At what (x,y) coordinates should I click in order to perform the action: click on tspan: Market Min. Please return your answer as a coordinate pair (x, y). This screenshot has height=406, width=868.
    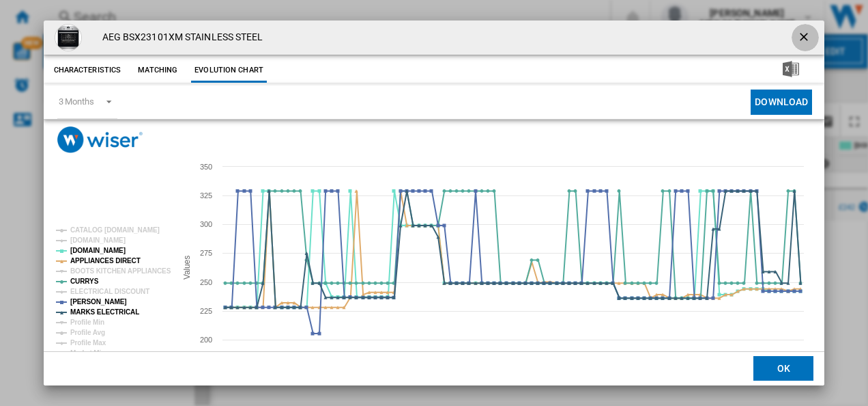
    Looking at the image, I should click on (87, 353).